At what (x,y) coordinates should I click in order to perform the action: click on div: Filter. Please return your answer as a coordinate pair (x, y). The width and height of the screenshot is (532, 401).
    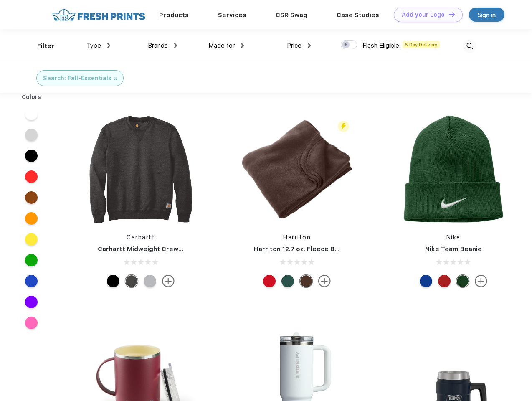
    Looking at the image, I should click on (46, 46).